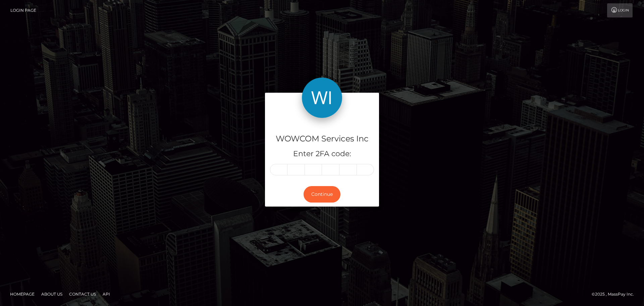 The image size is (644, 306). I want to click on img: WOWCOM Services Inc, so click(322, 98).